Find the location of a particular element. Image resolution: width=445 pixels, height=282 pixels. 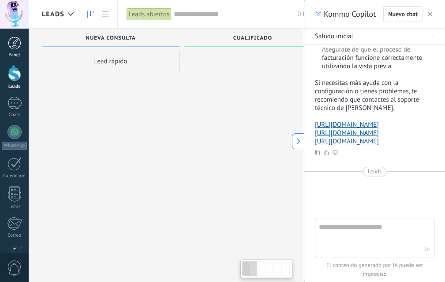

span: Nuevo chat is located at coordinates (402, 14).